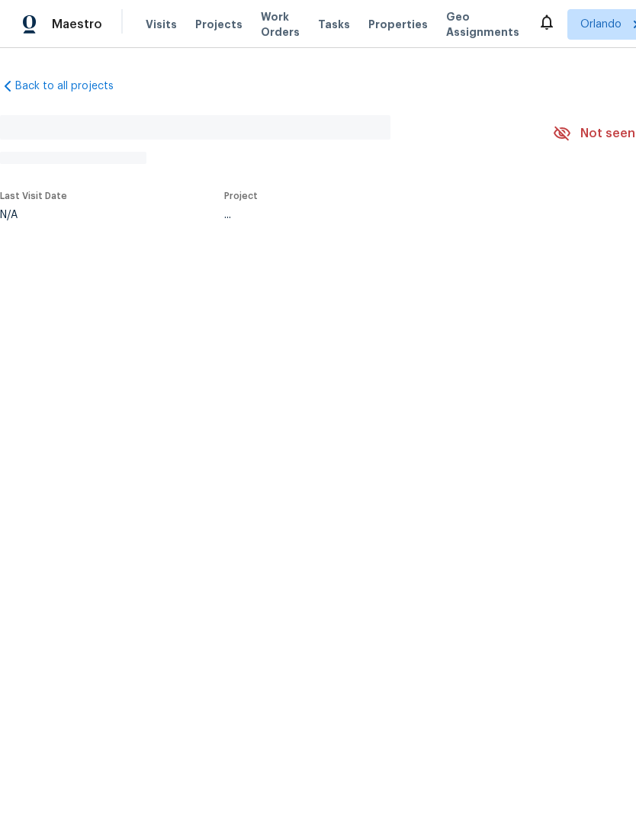 The image size is (636, 829). What do you see at coordinates (601, 24) in the screenshot?
I see `span: Orlando` at bounding box center [601, 24].